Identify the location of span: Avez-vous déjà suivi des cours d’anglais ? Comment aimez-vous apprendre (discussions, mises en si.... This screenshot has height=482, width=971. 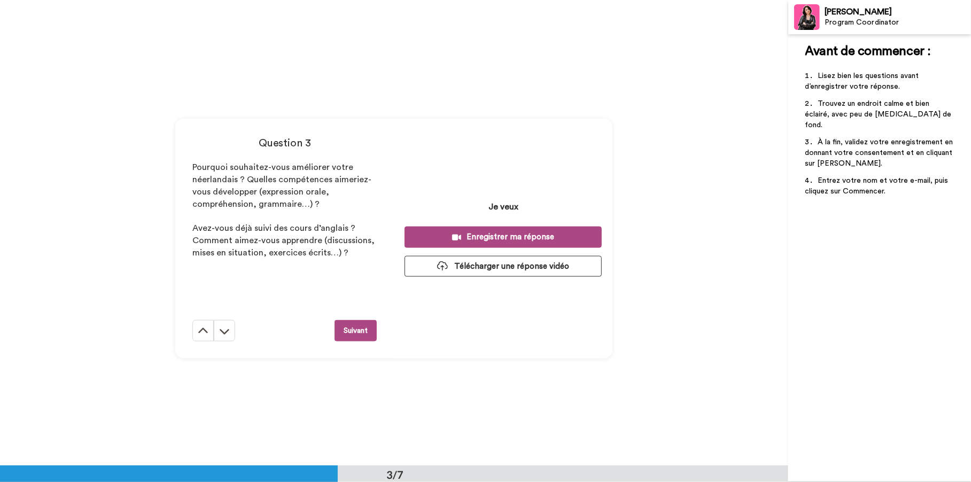
(284, 241).